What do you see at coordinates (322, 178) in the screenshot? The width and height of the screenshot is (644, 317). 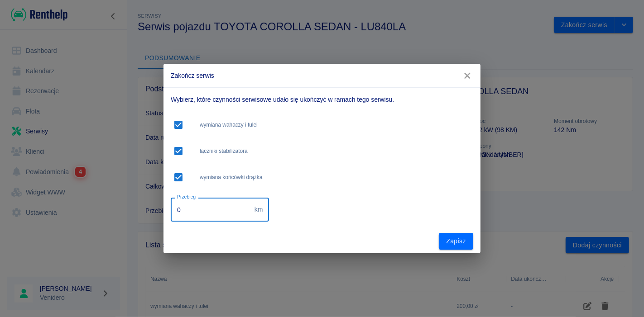 I see `div: wymiana końcówki drążka` at bounding box center [322, 178].